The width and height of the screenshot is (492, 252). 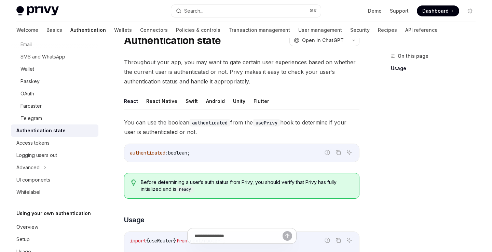 I want to click on a: Dashboard, so click(x=438, y=11).